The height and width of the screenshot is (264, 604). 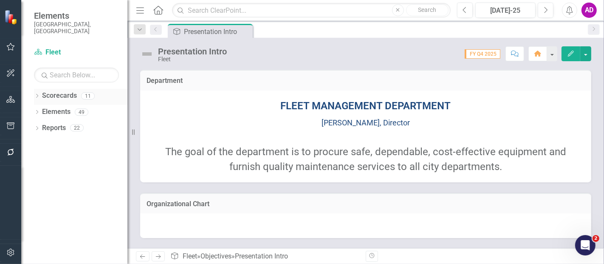 What do you see at coordinates (77, 128) in the screenshot?
I see `div: 22` at bounding box center [77, 128].